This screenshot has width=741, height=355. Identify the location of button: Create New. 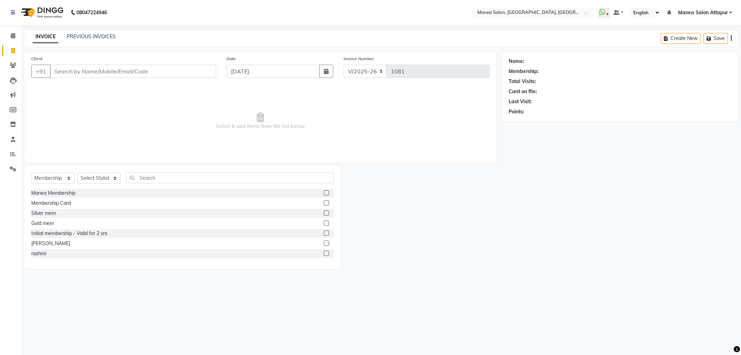
(680, 38).